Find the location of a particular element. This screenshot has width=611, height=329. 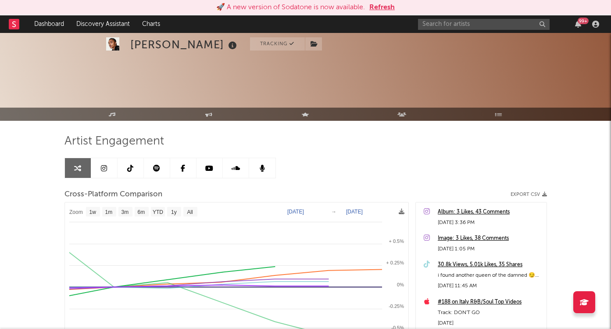

div: Album: 3 Likes, 43 Comments is located at coordinates (490, 212).